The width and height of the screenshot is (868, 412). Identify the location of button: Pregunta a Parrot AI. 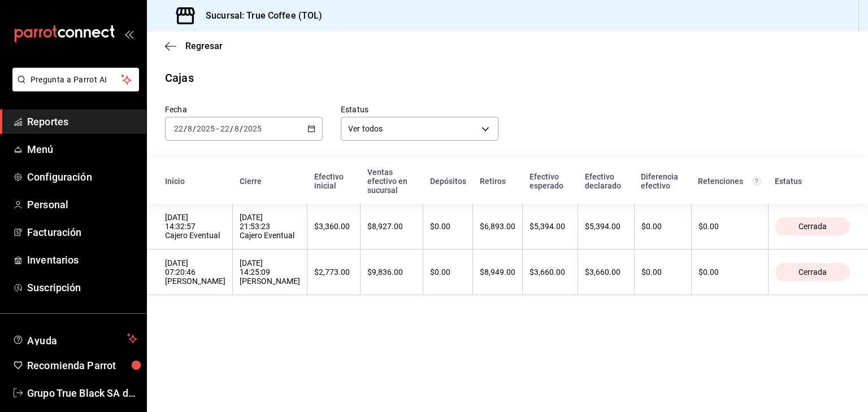
(76, 80).